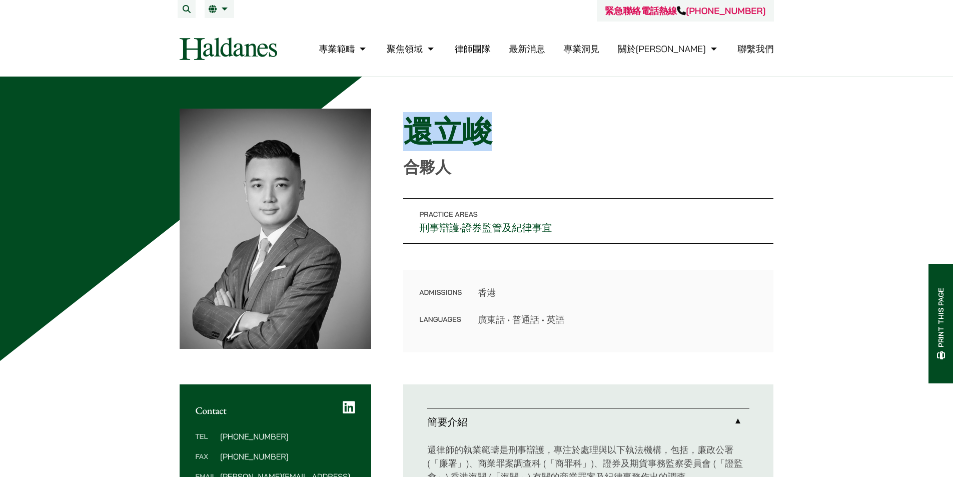 Image resolution: width=953 pixels, height=477 pixels. Describe the element at coordinates (617, 292) in the screenshot. I see `dd: 香港` at that location.